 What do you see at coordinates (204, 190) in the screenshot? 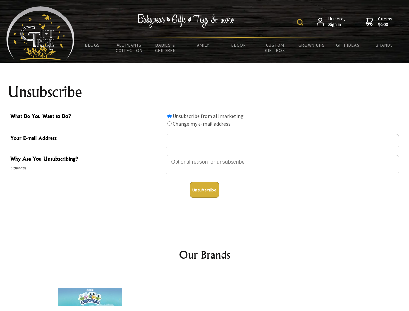
I see `button: Unsubscribe` at bounding box center [204, 190].